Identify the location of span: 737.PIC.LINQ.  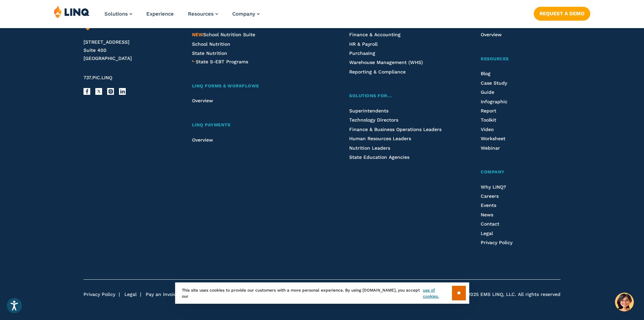
(98, 78).